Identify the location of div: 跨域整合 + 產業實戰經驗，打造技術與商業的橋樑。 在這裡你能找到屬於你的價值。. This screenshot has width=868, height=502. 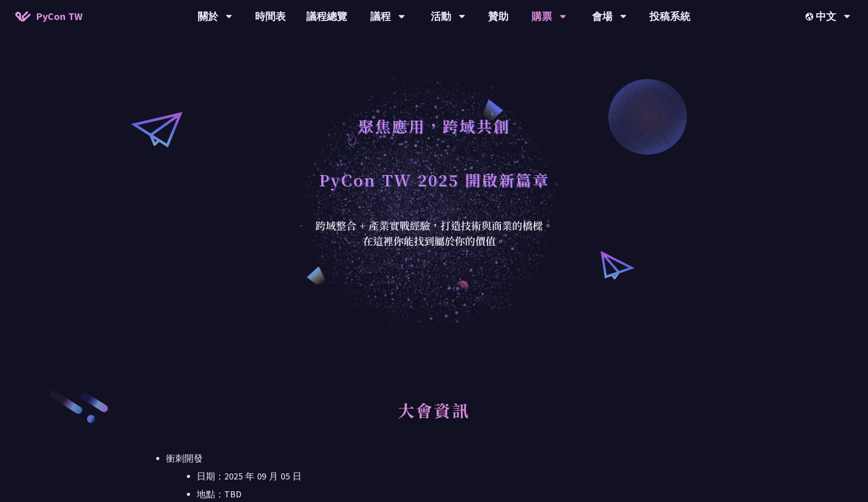
(434, 234).